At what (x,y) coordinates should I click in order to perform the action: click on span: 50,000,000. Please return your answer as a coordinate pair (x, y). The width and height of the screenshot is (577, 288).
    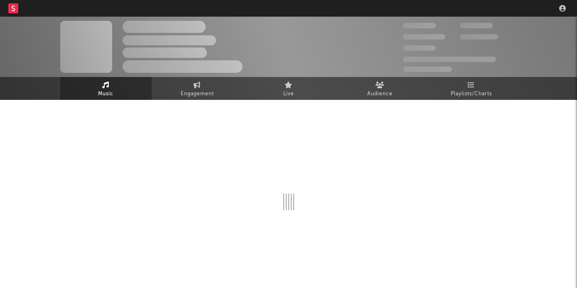
    Looking at the image, I should click on (424, 37).